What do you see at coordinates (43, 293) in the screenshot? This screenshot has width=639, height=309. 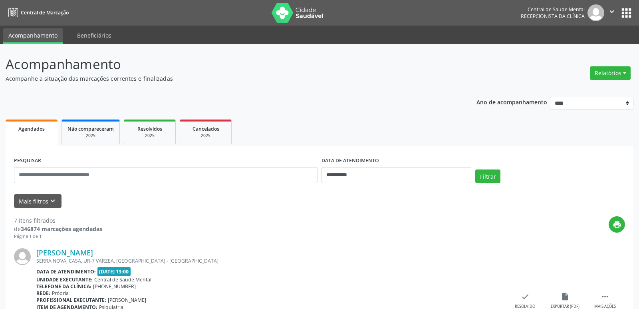 I see `b: Rede:` at bounding box center [43, 293].